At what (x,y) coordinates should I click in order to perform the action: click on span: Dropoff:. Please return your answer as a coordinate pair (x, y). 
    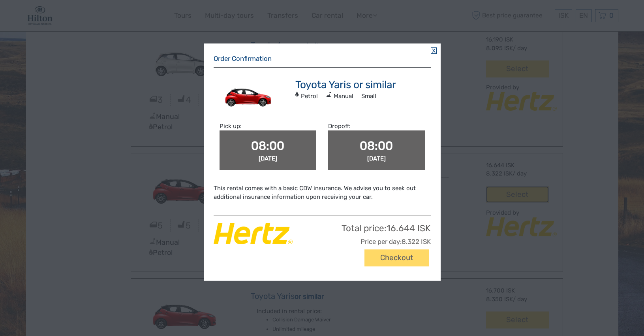
    Looking at the image, I should click on (339, 126).